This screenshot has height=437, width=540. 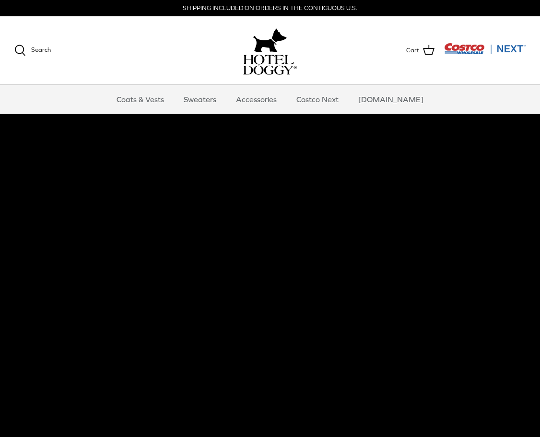 What do you see at coordinates (33, 50) in the screenshot?
I see `a: Search` at bounding box center [33, 50].